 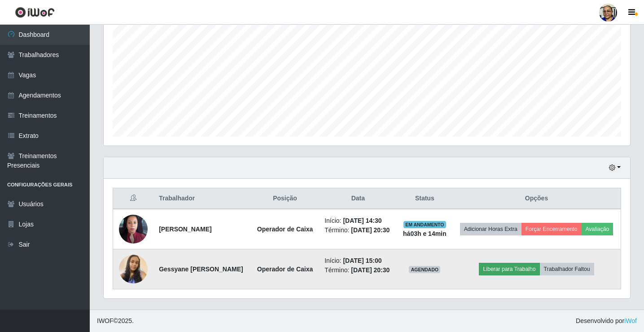 I want to click on th: Status, so click(x=425, y=199).